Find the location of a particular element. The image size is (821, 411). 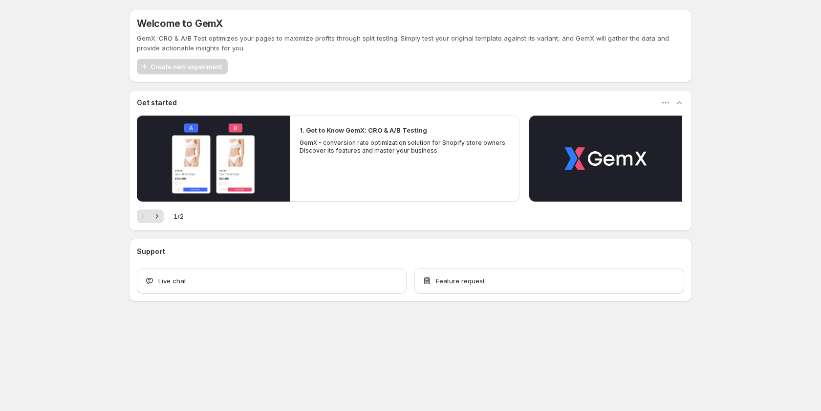

h5: Welcome to GemX is located at coordinates (180, 23).